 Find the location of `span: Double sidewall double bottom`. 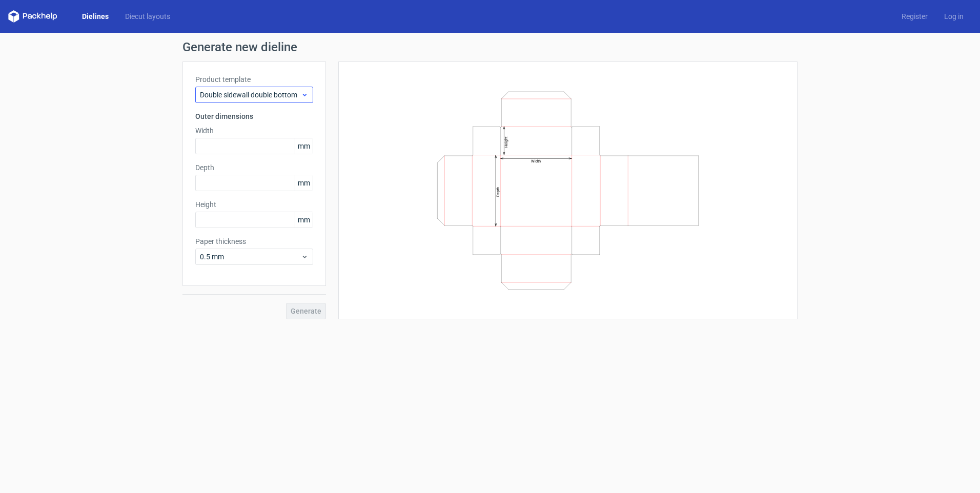

span: Double sidewall double bottom is located at coordinates (250, 94).